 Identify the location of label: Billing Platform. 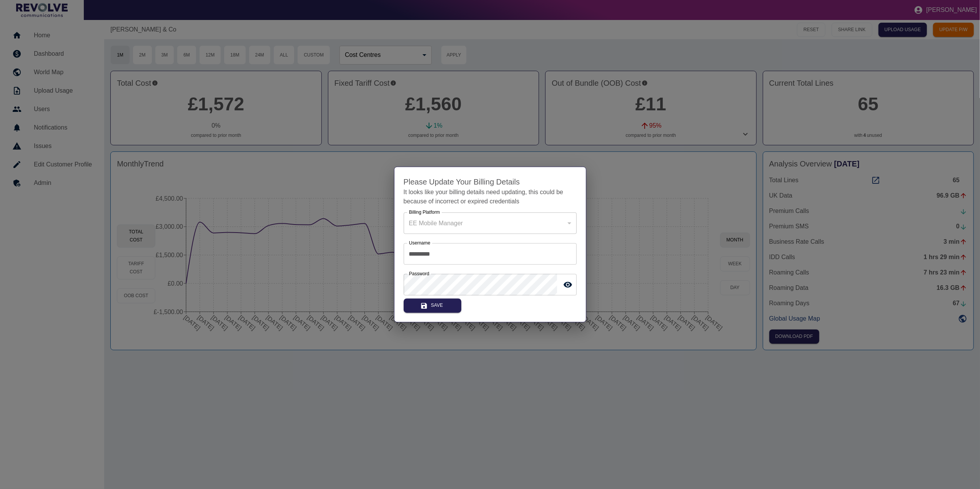
(425, 212).